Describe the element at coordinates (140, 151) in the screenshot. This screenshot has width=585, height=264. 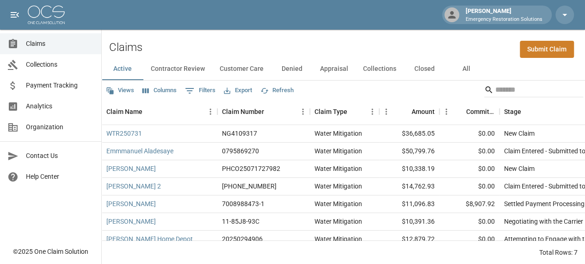
I see `a: Emmmanuel Aladesaye` at that location.